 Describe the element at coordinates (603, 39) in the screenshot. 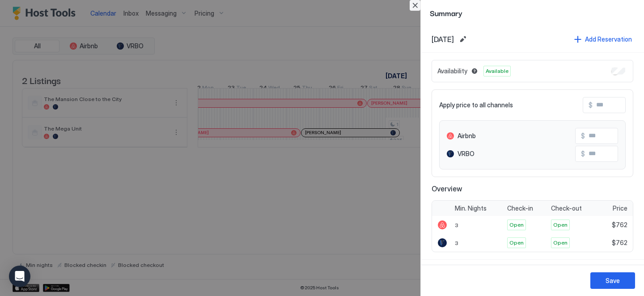

I see `button: Add Reservation` at that location.